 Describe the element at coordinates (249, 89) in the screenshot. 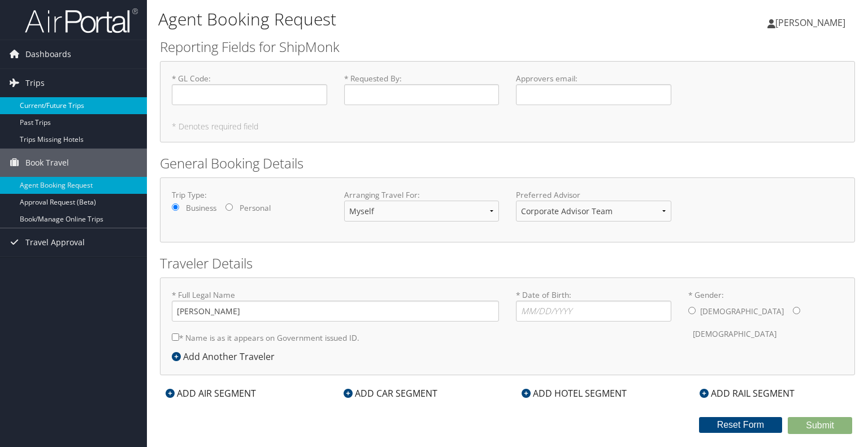

I see `label: * GL Code :` at that location.